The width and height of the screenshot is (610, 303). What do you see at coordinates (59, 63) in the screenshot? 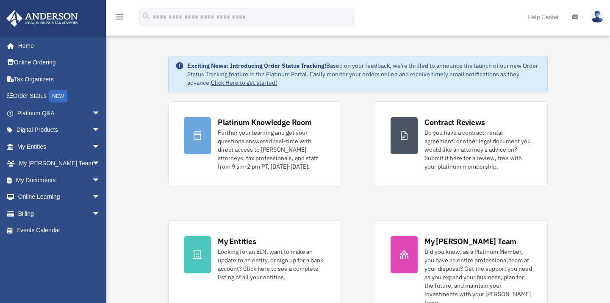
I see `a: Online Ordering` at bounding box center [59, 63].